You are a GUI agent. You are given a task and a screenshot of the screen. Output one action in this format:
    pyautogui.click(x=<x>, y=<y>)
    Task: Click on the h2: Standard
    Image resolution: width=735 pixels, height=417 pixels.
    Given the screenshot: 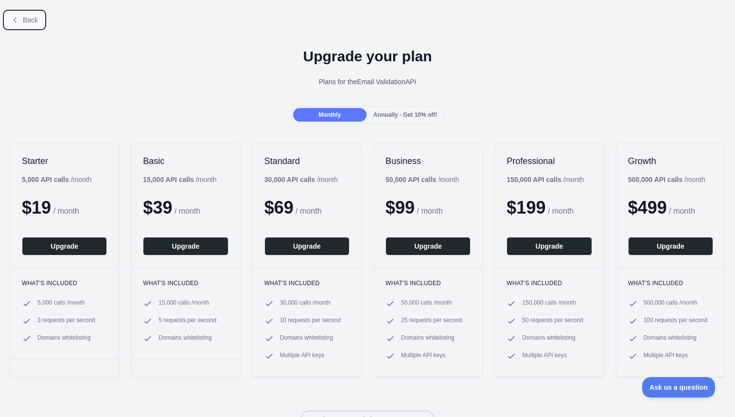 What is the action you would take?
    pyautogui.click(x=307, y=161)
    